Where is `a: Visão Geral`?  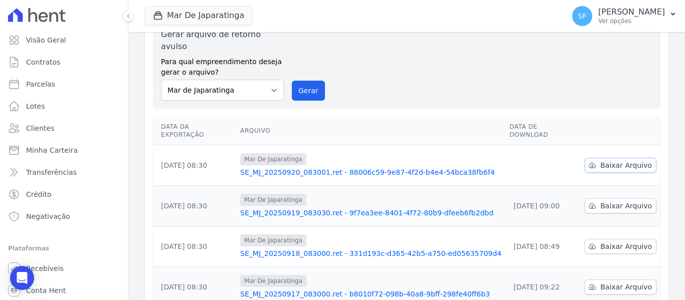
a: Visão Geral is located at coordinates (64, 40).